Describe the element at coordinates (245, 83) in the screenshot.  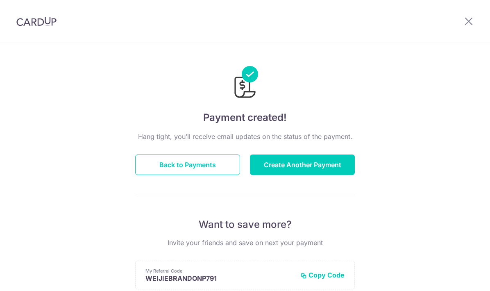
I see `img: Payments` at that location.